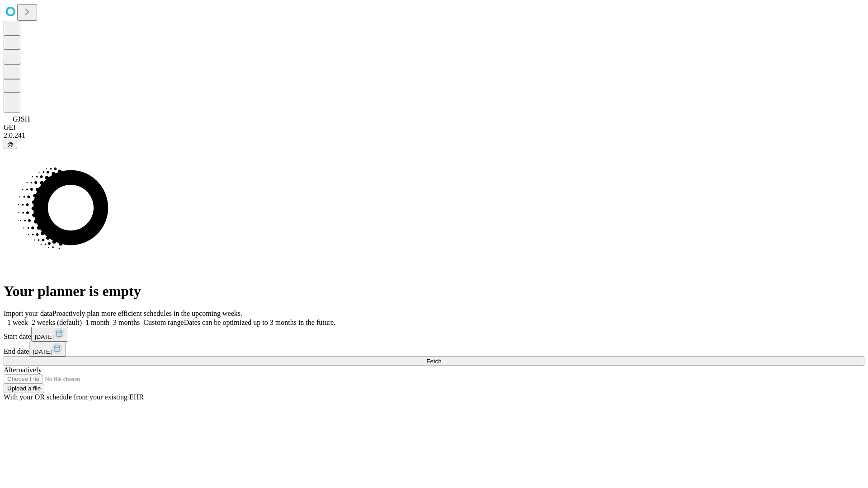 The height and width of the screenshot is (488, 868). I want to click on span: 3 months, so click(126, 322).